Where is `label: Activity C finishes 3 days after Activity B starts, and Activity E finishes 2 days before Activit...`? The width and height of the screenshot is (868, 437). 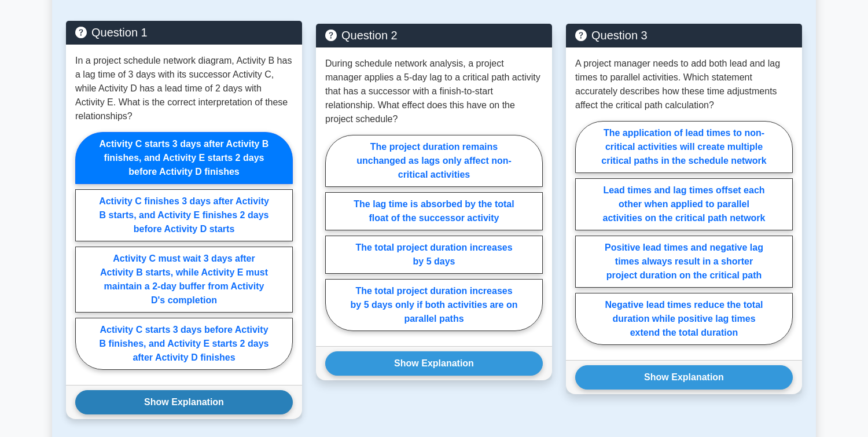 label: Activity C finishes 3 days after Activity B starts, and Activity E finishes 2 days before Activit... is located at coordinates (184, 216).